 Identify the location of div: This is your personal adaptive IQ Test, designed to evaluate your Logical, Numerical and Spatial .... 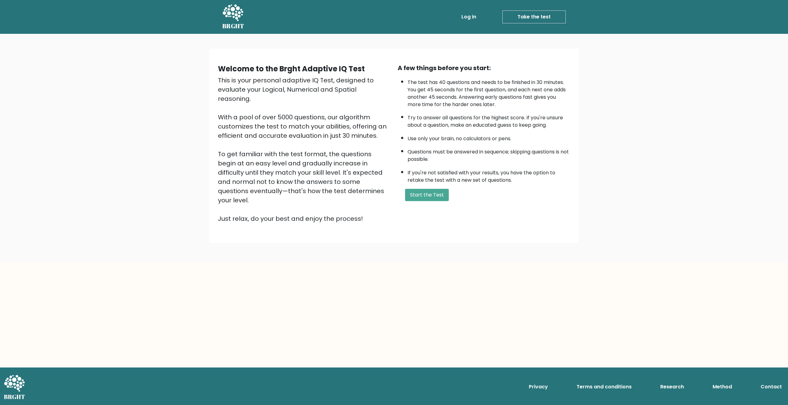
(304, 150).